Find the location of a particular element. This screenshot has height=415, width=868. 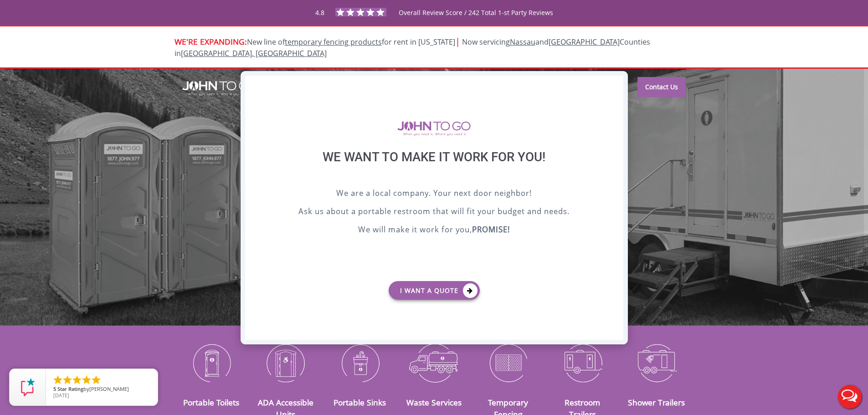

div: X is located at coordinates (616, 84).